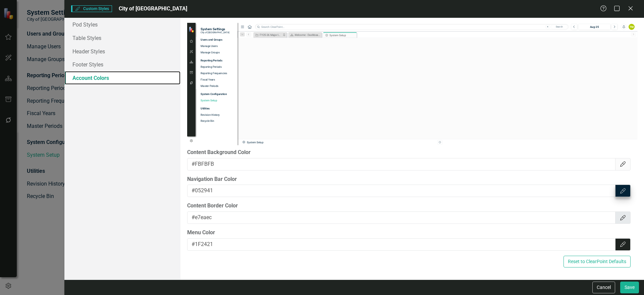 The height and width of the screenshot is (295, 644). I want to click on a: Pod Styles, so click(122, 24).